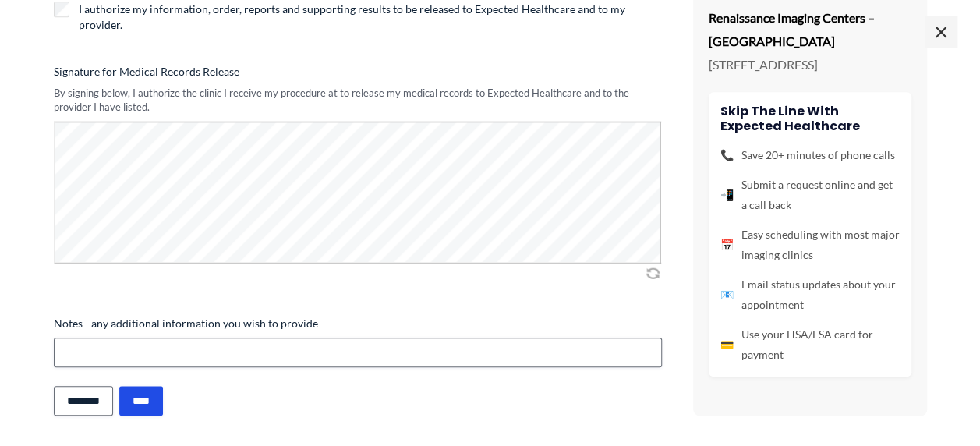 The height and width of the screenshot is (446, 980). Describe the element at coordinates (358, 100) in the screenshot. I see `div: By signing below, I authorize the clinic I receive my procedure at to release my medical records ...` at that location.